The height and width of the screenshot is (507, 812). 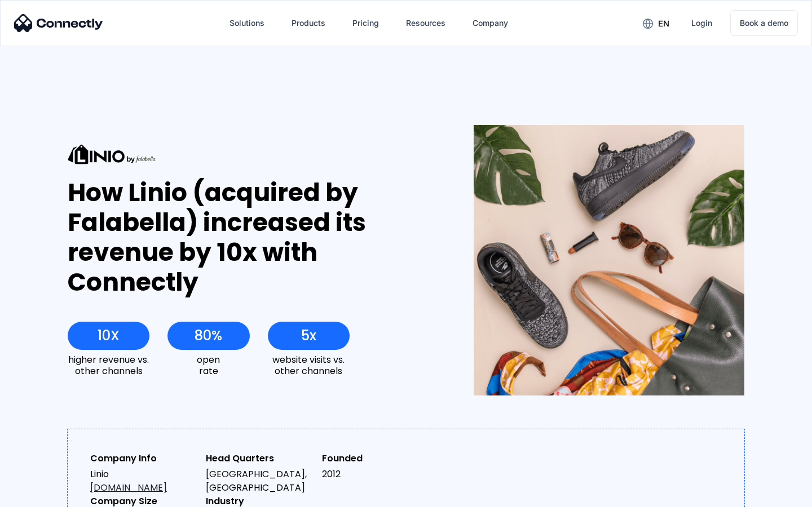 I want to click on div: Solutions, so click(x=247, y=23).